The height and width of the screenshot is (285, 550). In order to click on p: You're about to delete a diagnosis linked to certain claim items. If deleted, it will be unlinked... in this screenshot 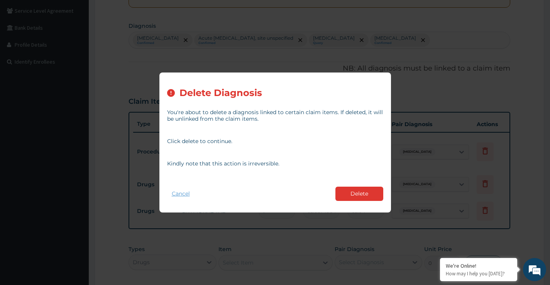, I will do `click(275, 116)`.